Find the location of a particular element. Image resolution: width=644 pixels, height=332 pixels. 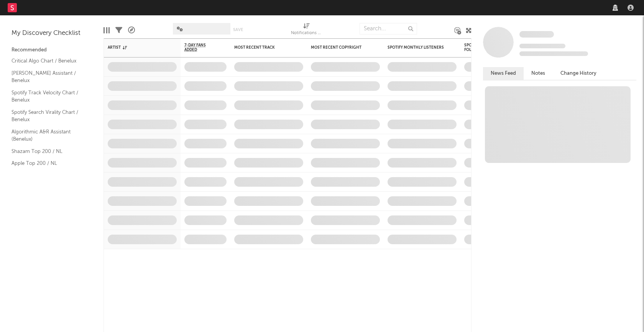

button: News Feed is located at coordinates (503, 73).